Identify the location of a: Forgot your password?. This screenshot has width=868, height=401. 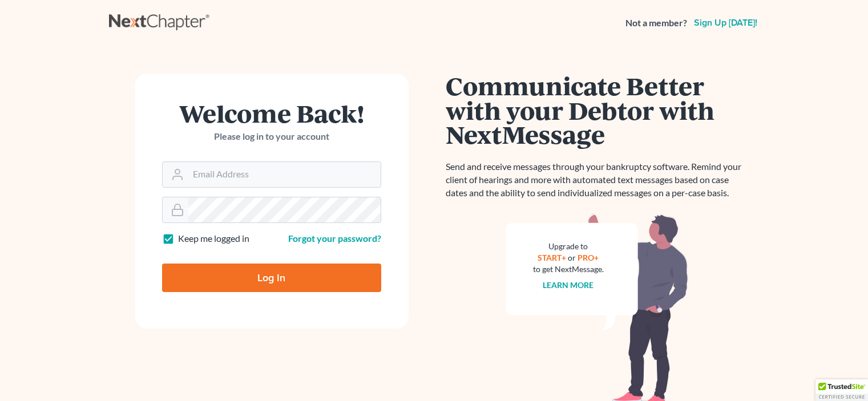
(334, 238).